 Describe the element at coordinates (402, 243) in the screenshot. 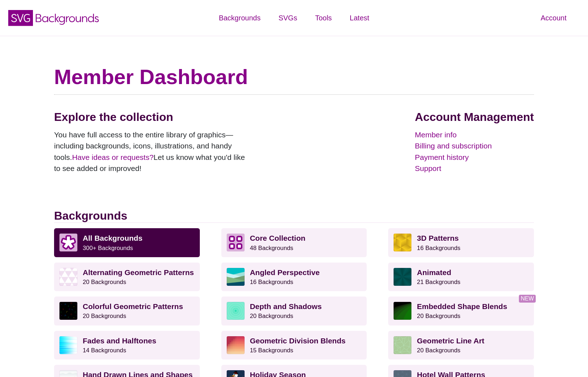

I see `img: fancy golden cube pattern` at that location.